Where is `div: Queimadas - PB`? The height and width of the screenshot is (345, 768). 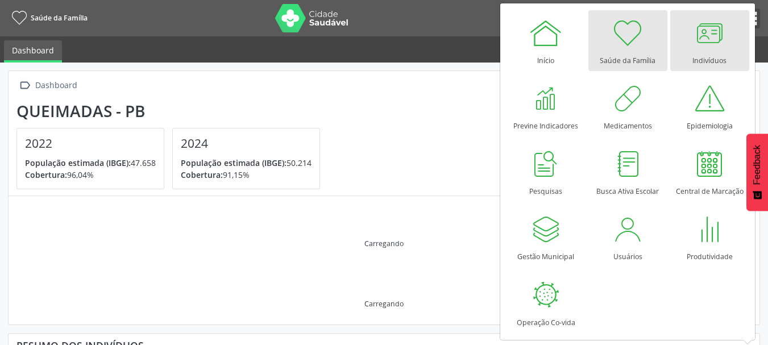
div: Queimadas - PB is located at coordinates (172, 111).